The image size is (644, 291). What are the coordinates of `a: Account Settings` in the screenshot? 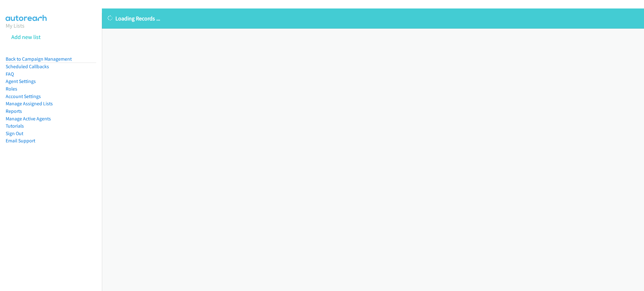 It's located at (23, 96).